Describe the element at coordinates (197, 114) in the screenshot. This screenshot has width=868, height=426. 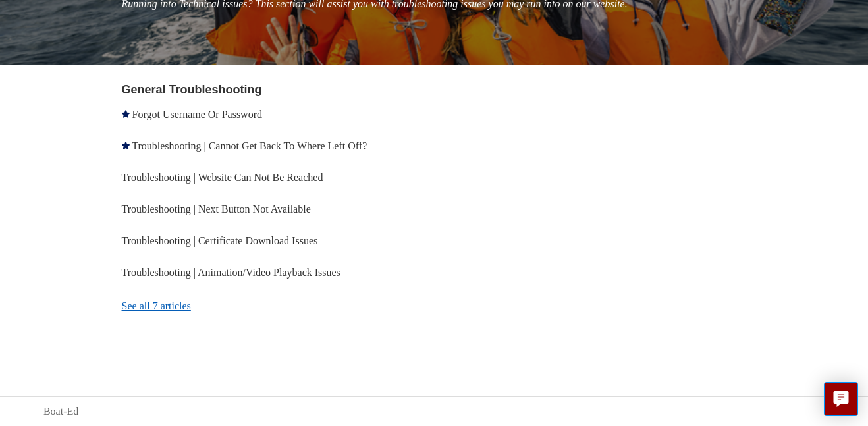
I see `a: Forgot Username Or Password` at that location.